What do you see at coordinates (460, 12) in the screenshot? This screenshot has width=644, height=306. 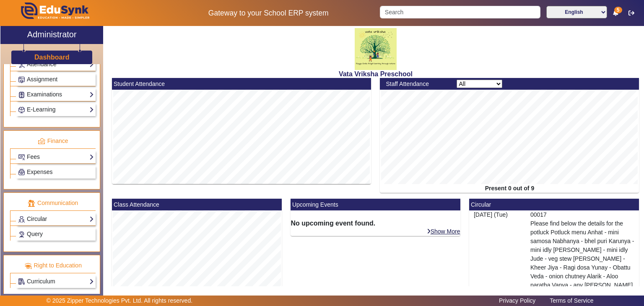 I see `input: Search` at bounding box center [460, 12].